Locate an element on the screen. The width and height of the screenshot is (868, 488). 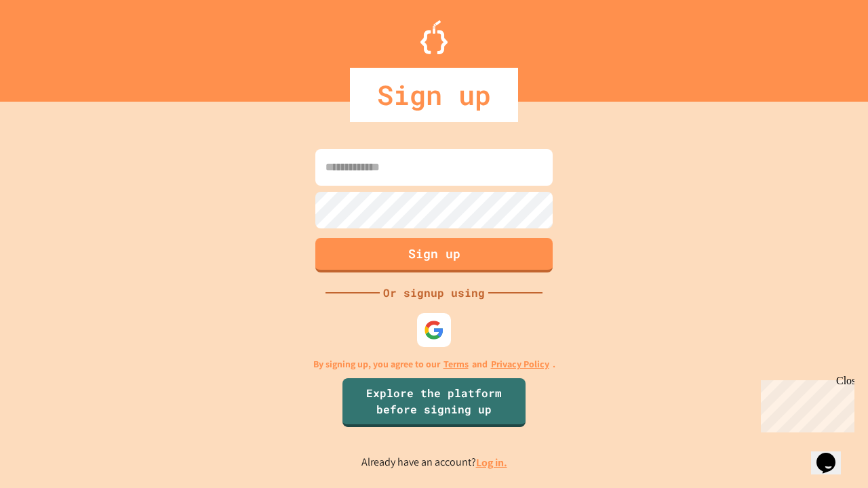
p: Already have an account? is located at coordinates (434, 462).